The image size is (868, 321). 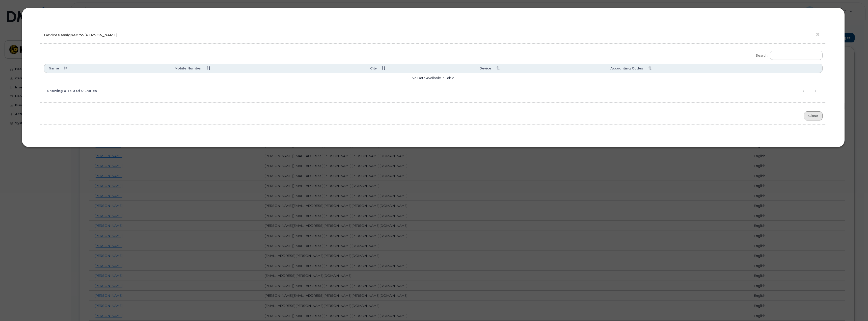 I want to click on a: Previous, so click(x=803, y=91).